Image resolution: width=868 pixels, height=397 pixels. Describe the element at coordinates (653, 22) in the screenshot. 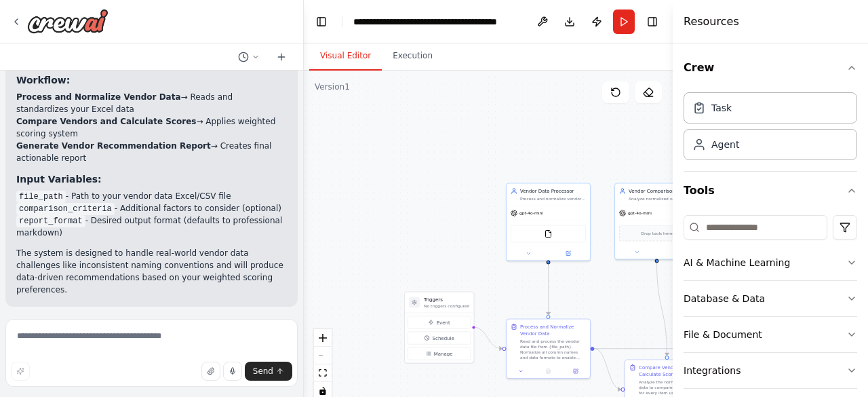

I see `button: Hide right sidebar` at that location.